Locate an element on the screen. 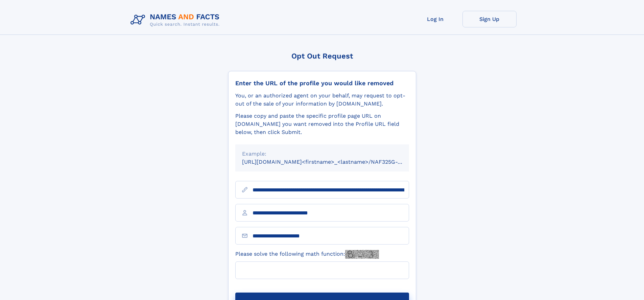 The height and width of the screenshot is (300, 644). div: Enter the URL of the profile you would like removed is located at coordinates (322, 83).